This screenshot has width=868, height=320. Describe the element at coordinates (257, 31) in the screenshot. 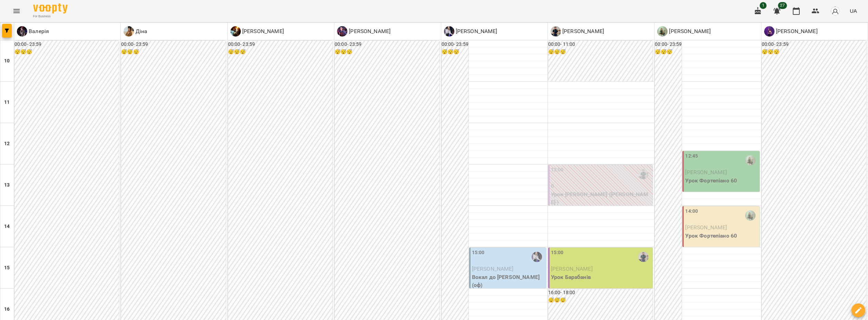

I see `div: Павло` at that location.